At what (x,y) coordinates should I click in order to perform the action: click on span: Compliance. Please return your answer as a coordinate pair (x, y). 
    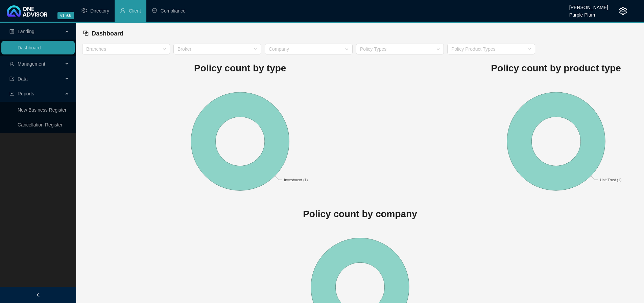
    Looking at the image, I should click on (173, 11).